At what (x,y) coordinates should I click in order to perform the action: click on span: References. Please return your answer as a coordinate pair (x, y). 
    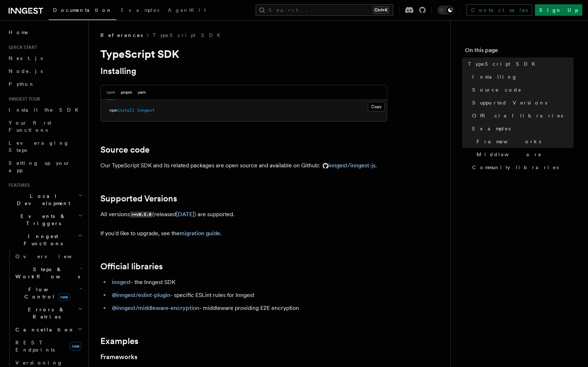
    Looking at the image, I should click on (122, 35).